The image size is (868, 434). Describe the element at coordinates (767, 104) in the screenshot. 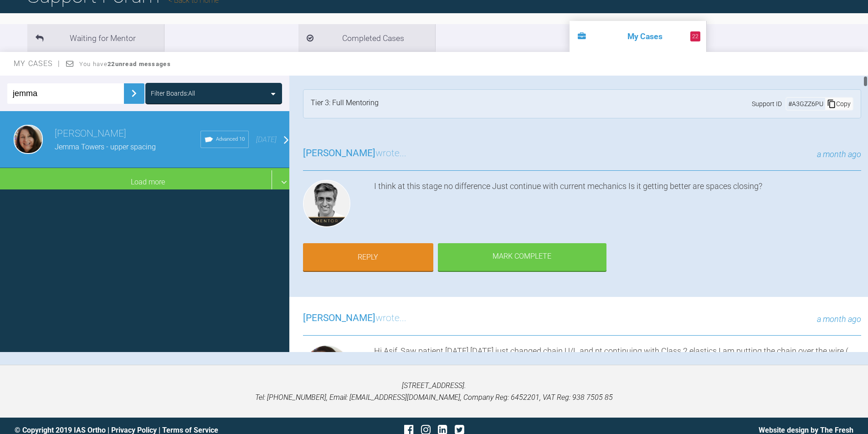

I see `span: Support ID` at that location.